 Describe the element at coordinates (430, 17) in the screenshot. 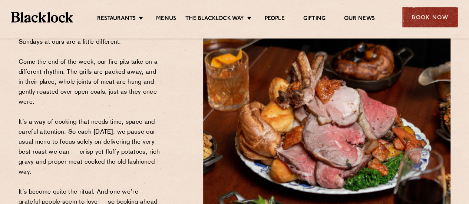

I see `div: Book Now` at that location.